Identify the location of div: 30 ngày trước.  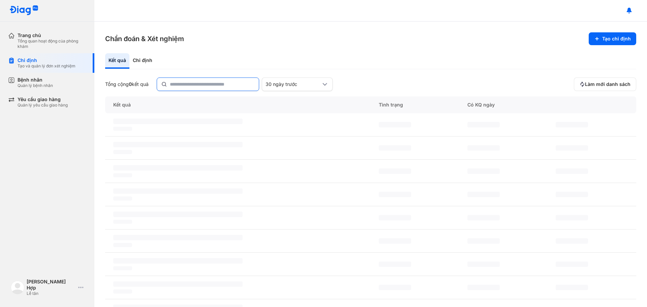
(293, 84).